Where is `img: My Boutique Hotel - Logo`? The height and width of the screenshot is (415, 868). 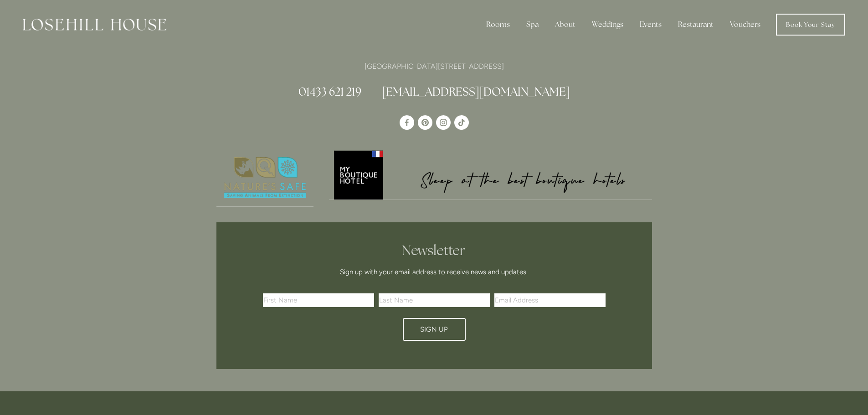 img: My Boutique Hotel - Logo is located at coordinates (490, 174).